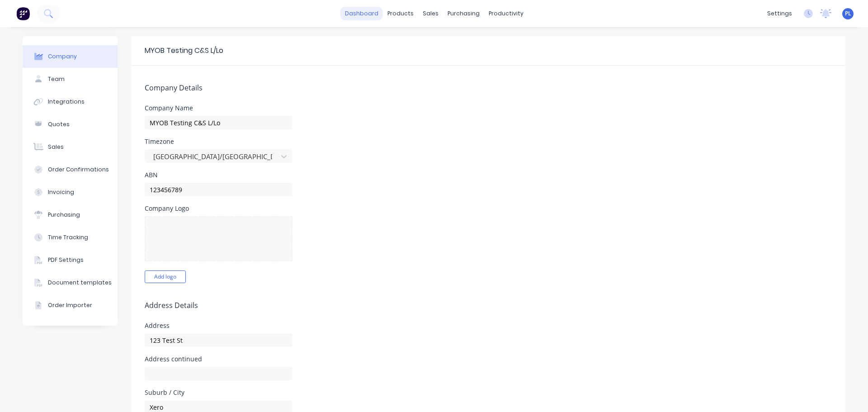 The image size is (868, 412). What do you see at coordinates (78, 170) in the screenshot?
I see `div: Order Confirmations` at bounding box center [78, 170].